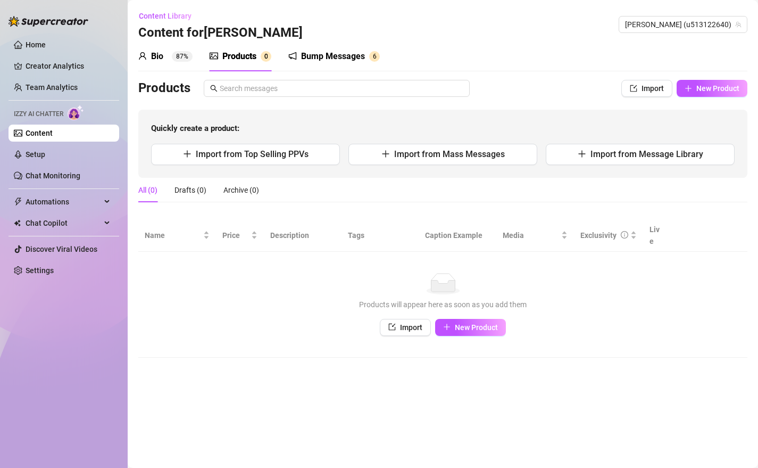  What do you see at coordinates (375, 56) in the screenshot?
I see `sup: 6` at bounding box center [375, 56].